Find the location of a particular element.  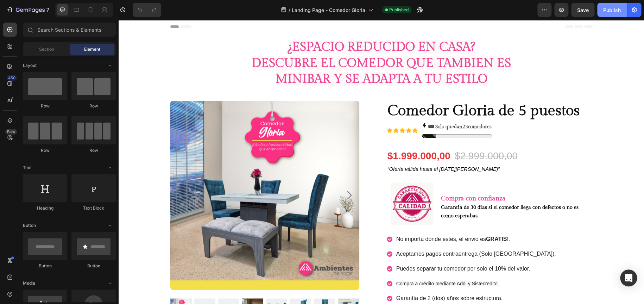

p: 7 is located at coordinates (48, 10).